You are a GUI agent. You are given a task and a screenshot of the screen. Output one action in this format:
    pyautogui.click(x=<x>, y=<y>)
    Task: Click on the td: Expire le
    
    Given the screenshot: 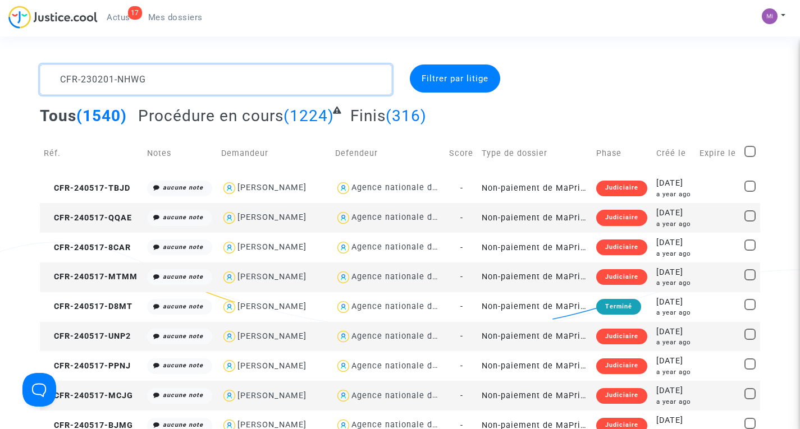 What is the action you would take?
    pyautogui.click(x=718, y=153)
    